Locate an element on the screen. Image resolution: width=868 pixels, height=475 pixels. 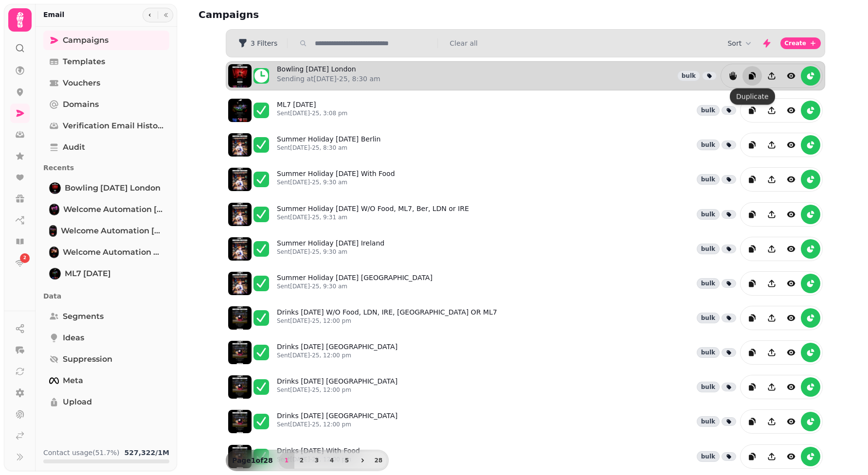
span: Segments is located at coordinates (83, 316).